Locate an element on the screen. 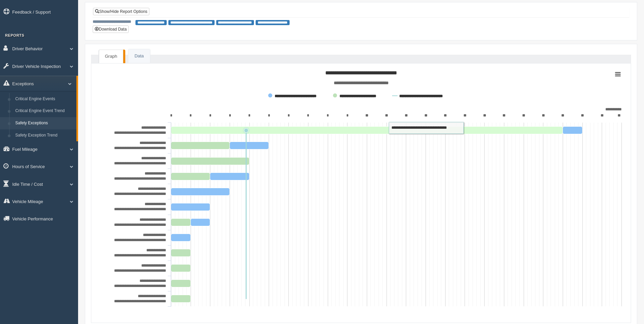  a: Critical Engine Event Trend is located at coordinates (44, 111).